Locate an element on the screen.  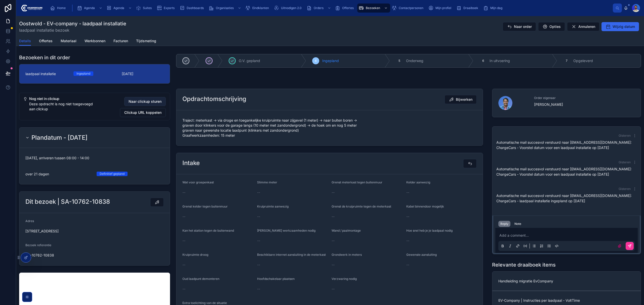
span: Adres is located at coordinates (30, 221).